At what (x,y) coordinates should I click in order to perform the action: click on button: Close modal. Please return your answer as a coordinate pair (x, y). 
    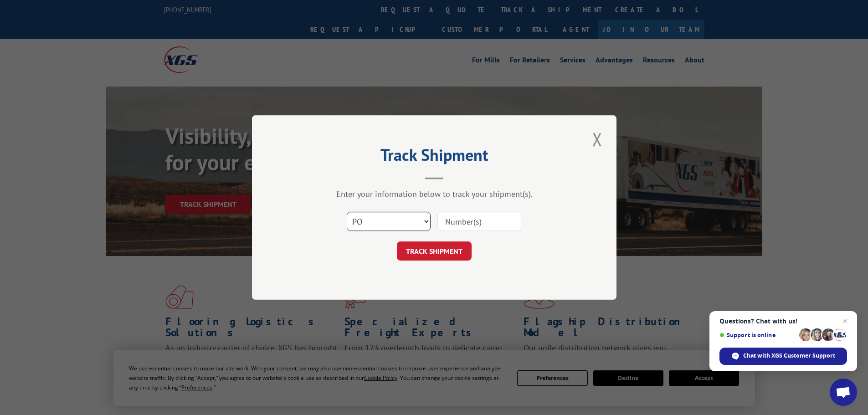
    Looking at the image, I should click on (598, 139).